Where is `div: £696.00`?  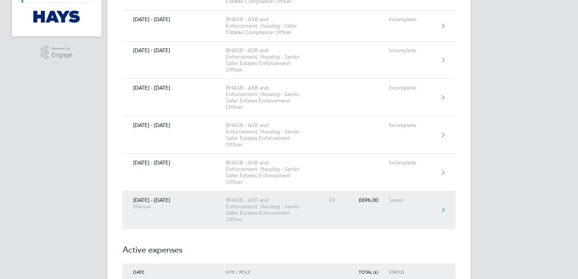 div: £696.00 is located at coordinates (367, 200).